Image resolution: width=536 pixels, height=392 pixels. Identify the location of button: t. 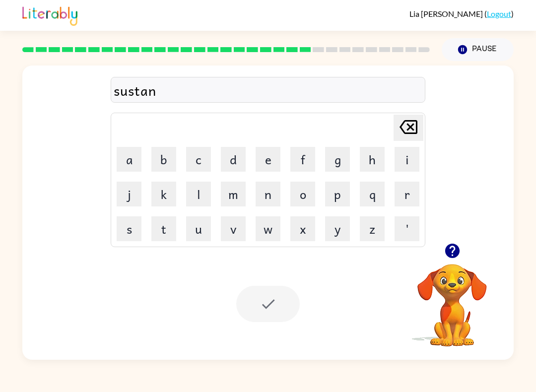
(164, 229).